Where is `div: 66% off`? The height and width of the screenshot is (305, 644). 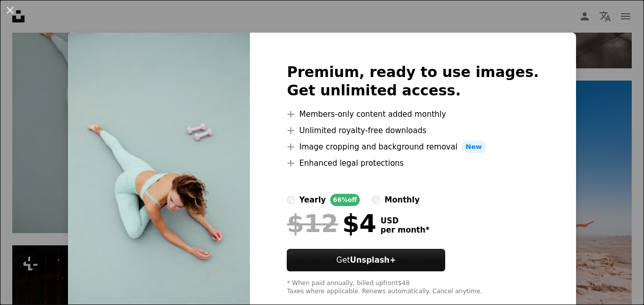
div: 66% off is located at coordinates (345, 200).